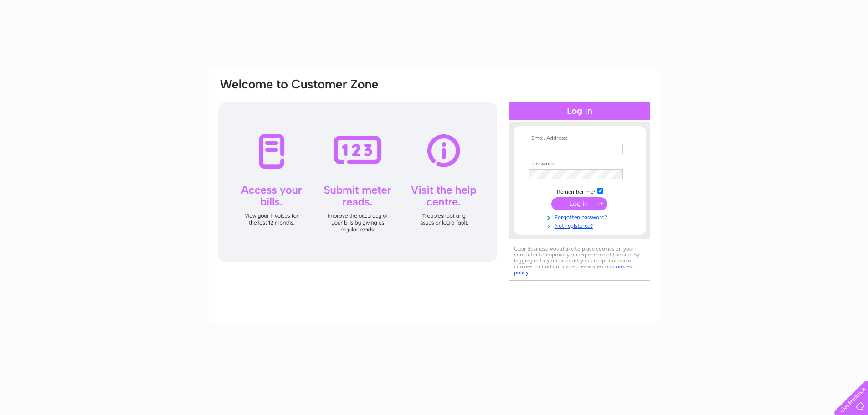 The height and width of the screenshot is (415, 868). What do you see at coordinates (580, 260) in the screenshot?
I see `div: Clear Business would like to place cookies on your computer to improve your experience of the sit...` at bounding box center [580, 260].